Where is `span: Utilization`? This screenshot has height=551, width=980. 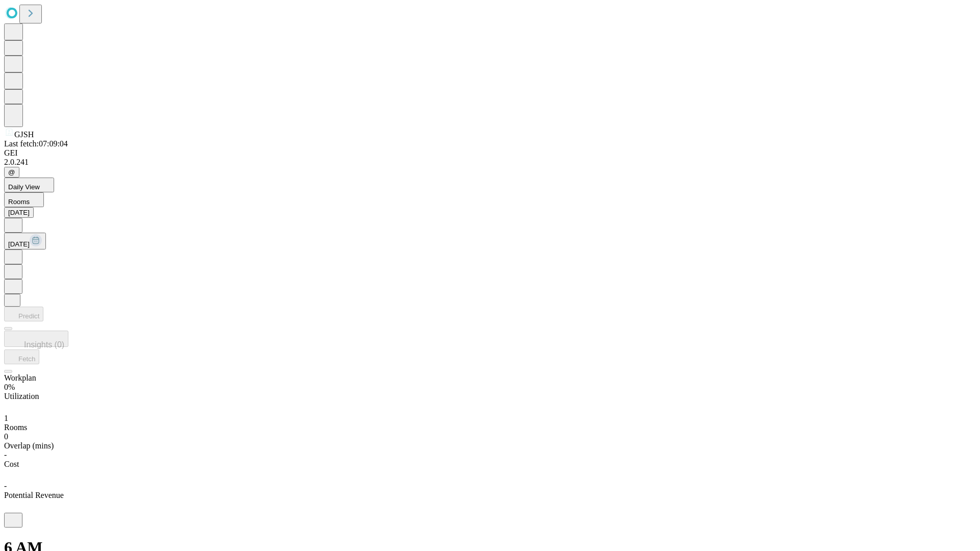 span: Utilization is located at coordinates (22, 396).